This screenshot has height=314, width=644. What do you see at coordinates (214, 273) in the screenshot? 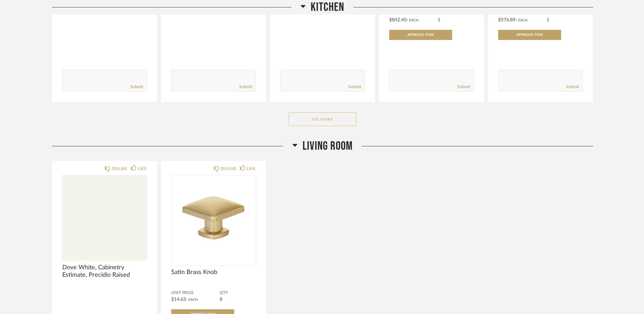
I see `span: Satin Brass Knob` at bounding box center [214, 273].